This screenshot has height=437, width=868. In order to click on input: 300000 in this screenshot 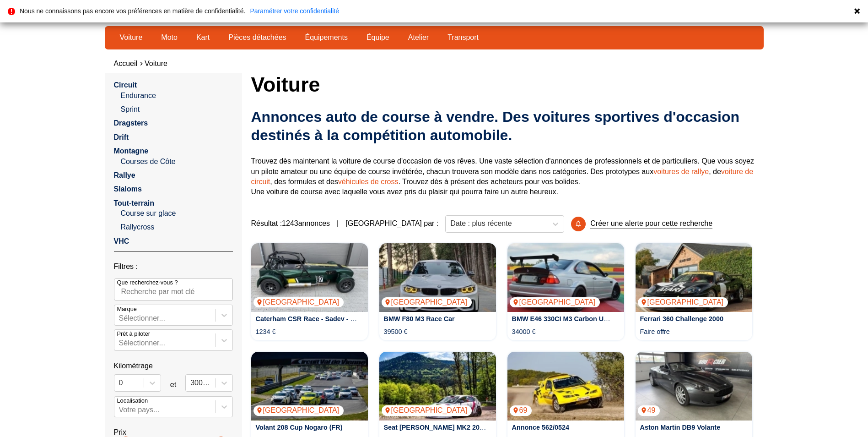, I will do `click(191, 383)`.